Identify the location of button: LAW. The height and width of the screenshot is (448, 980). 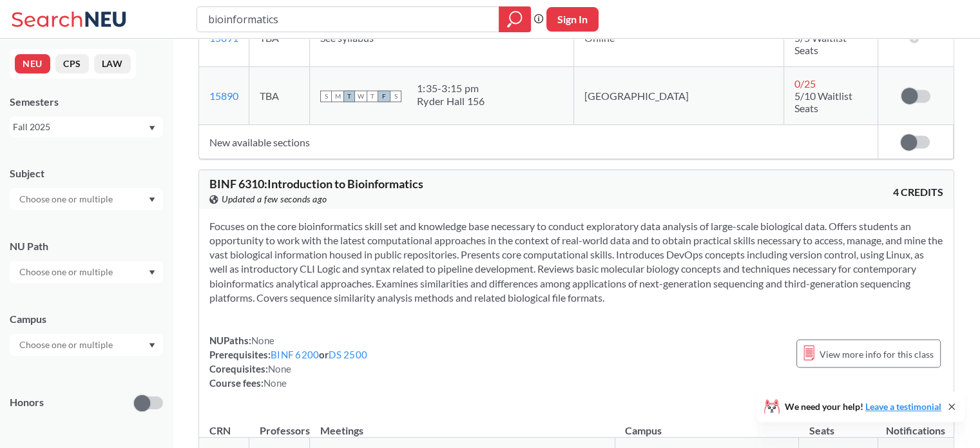
(112, 64).